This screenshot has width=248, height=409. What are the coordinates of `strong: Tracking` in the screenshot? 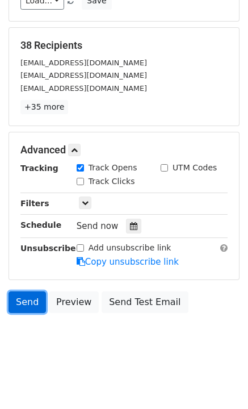 It's located at (39, 168).